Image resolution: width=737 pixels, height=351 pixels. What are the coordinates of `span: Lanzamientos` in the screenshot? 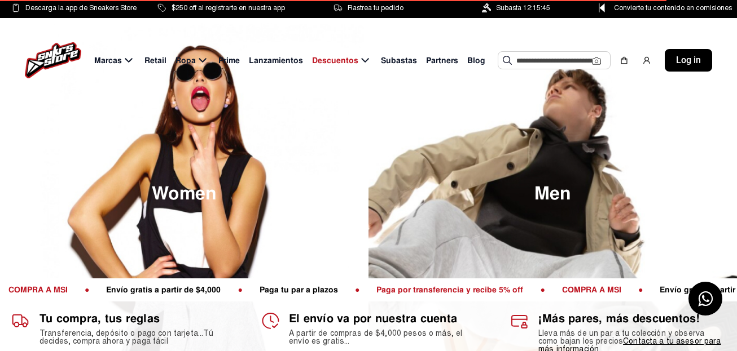 It's located at (276, 60).